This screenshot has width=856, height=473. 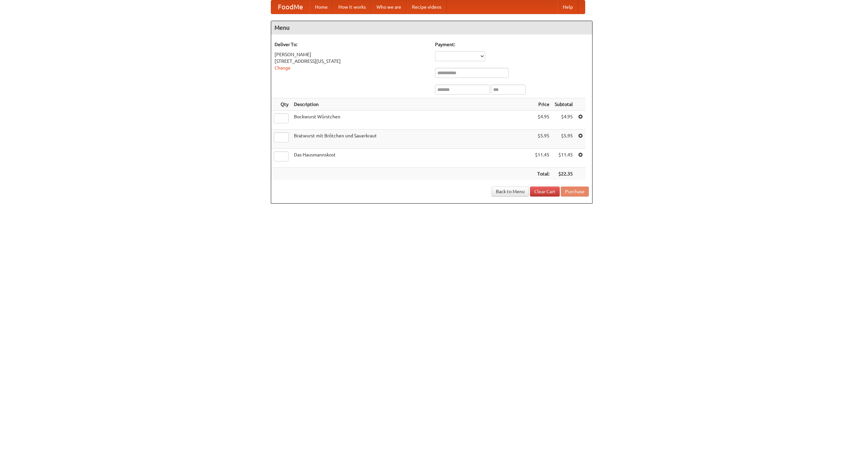 What do you see at coordinates (290, 7) in the screenshot?
I see `a: FoodMe` at bounding box center [290, 7].